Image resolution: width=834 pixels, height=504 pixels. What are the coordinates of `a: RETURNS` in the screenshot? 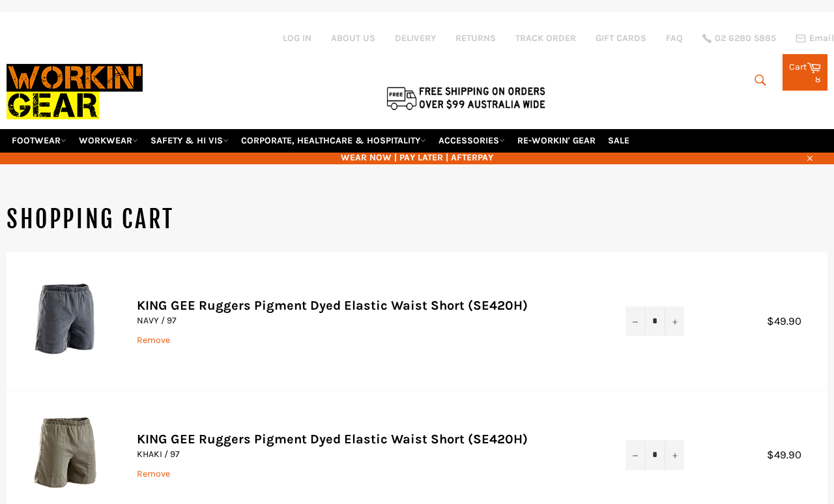 It's located at (475, 38).